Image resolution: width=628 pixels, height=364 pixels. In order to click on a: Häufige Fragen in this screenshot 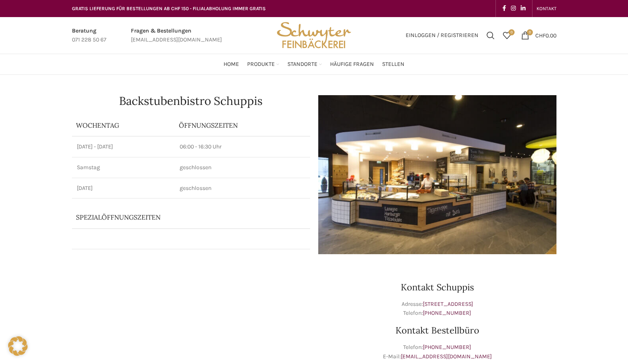, I will do `click(352, 64)`.